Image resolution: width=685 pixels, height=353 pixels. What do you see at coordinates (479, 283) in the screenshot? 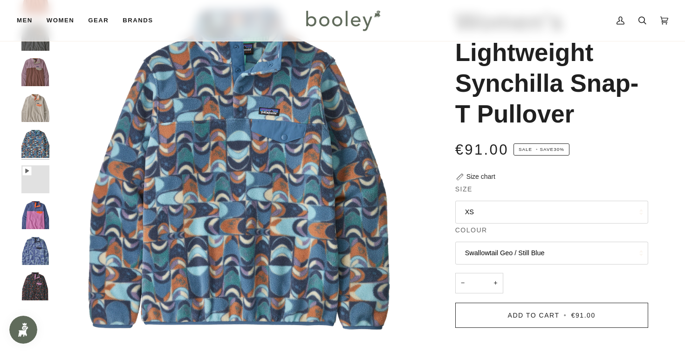
I see `input: Quantity` at bounding box center [479, 283].